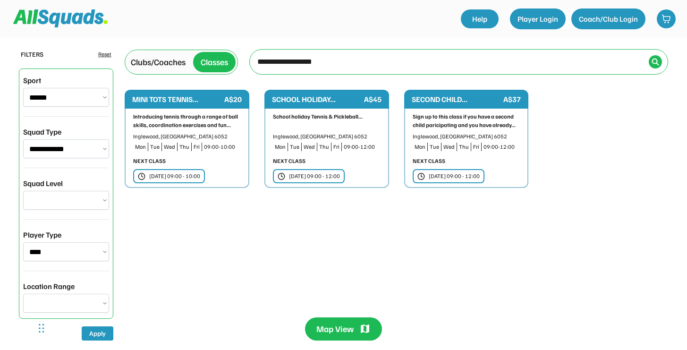  I want to click on div: 09:00-10:00, so click(222, 147).